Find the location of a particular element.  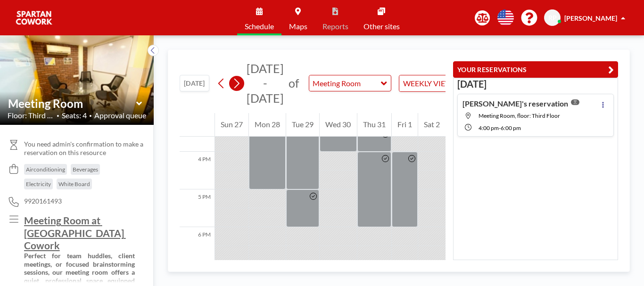

span: Beverages is located at coordinates (86, 169).